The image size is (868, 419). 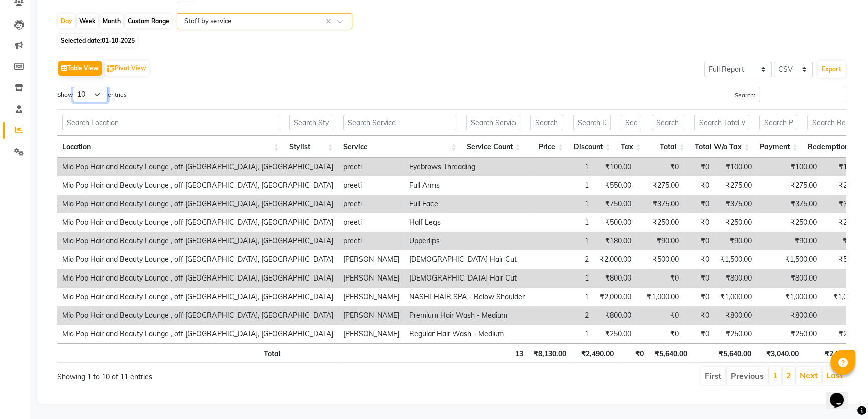 I want to click on td: Premium Hair Wash - Medium, so click(x=467, y=315).